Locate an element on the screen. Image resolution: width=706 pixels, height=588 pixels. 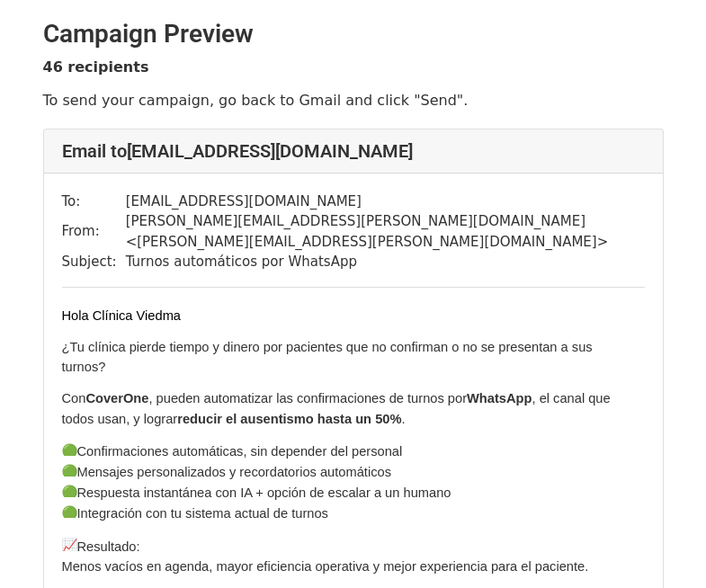
h2: Campaign Preview is located at coordinates (353, 34).